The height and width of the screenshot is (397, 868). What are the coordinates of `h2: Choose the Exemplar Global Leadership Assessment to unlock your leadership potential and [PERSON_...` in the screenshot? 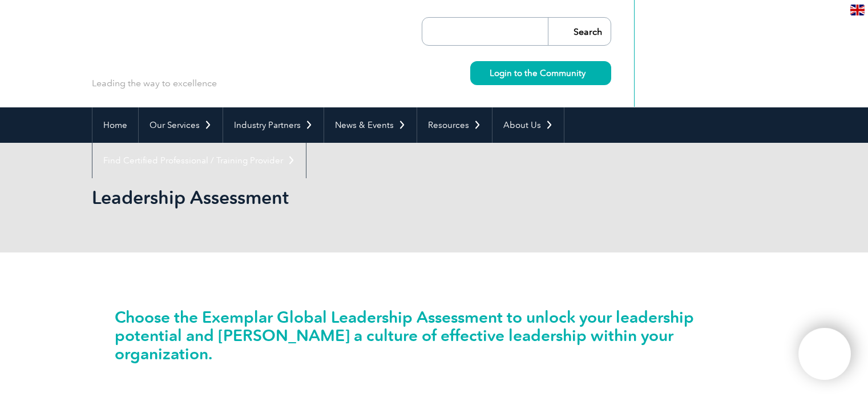 It's located at (434, 335).